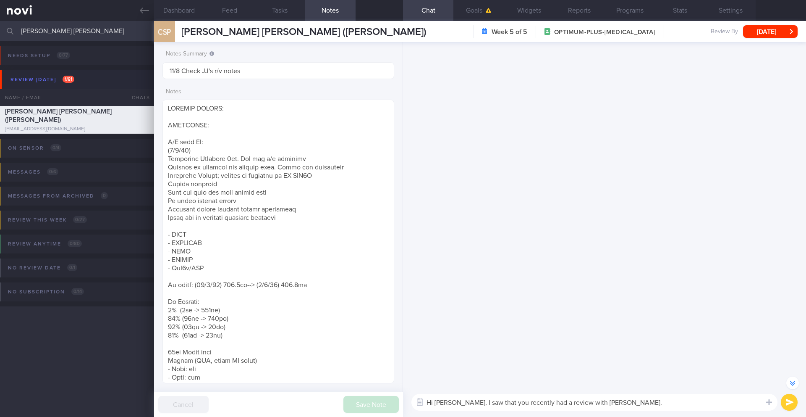  I want to click on span: 0 / 4, so click(56, 147).